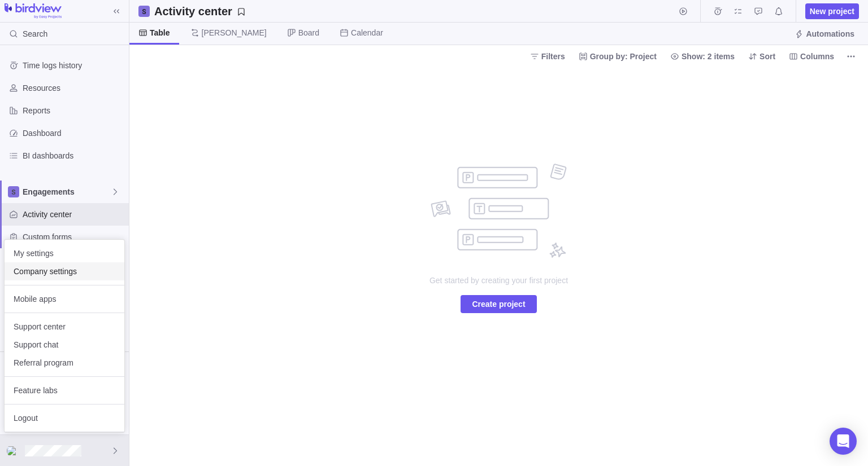  I want to click on a: Referral program, so click(65, 363).